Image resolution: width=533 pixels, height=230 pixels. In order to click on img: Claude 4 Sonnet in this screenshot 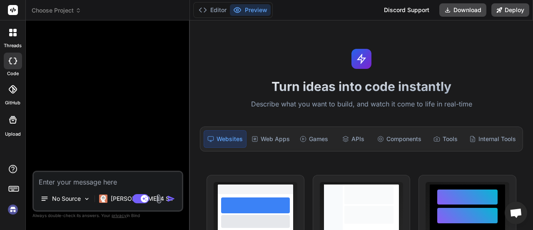, I will do `click(103, 198)`.